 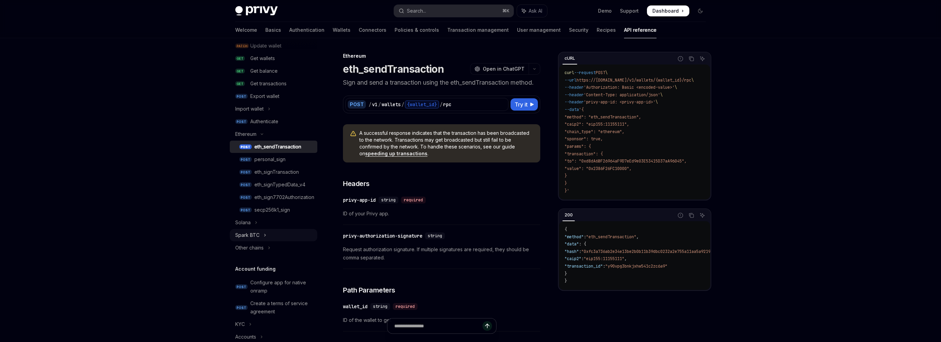 What do you see at coordinates (240, 84) in the screenshot?
I see `span: GET` at bounding box center [240, 84].